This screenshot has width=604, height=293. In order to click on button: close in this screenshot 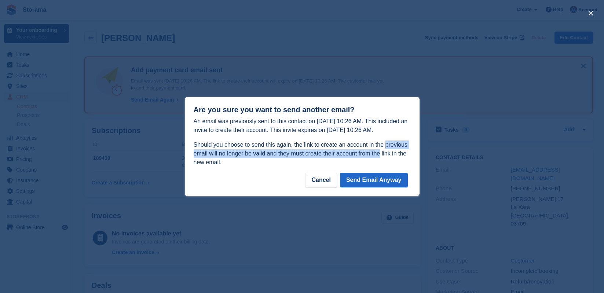, I will do `click(590, 13)`.